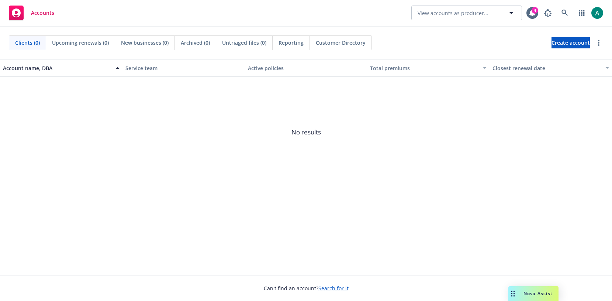 This screenshot has height=301, width=612. Describe the element at coordinates (535, 10) in the screenshot. I see `div: 4` at that location.